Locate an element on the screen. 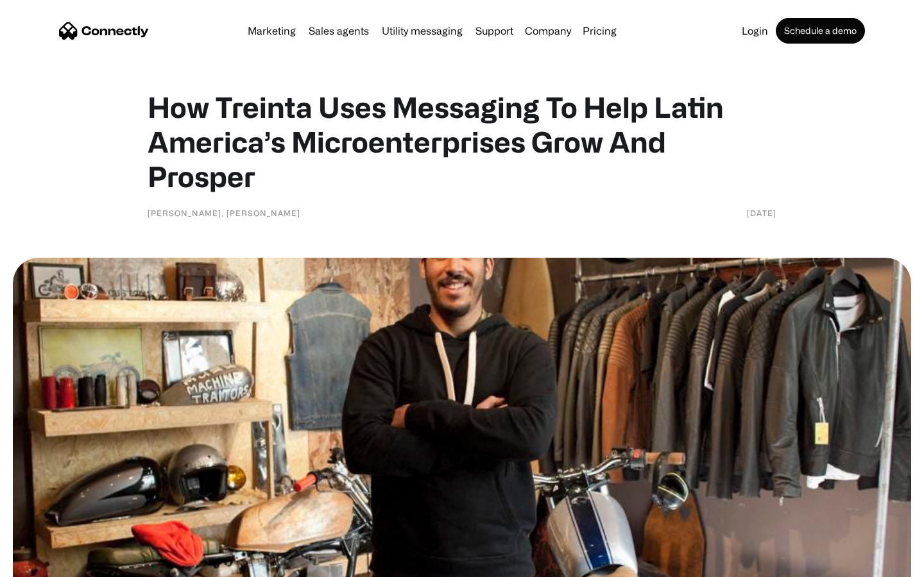 The image size is (924, 577). div: Company is located at coordinates (548, 31).